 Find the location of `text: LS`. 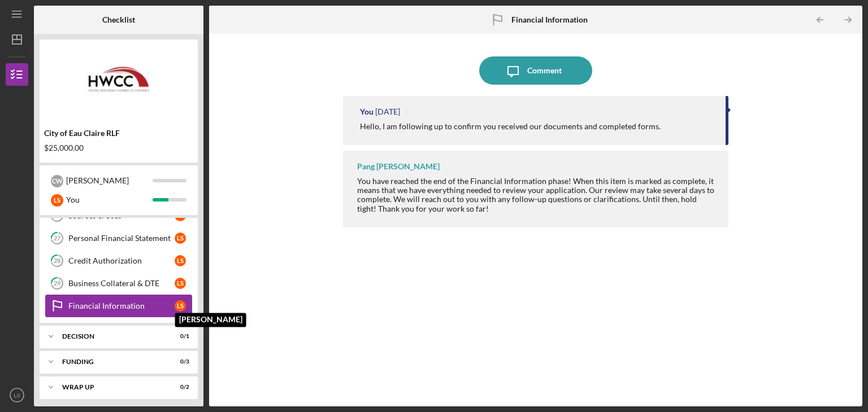

text: LS is located at coordinates (17, 395).